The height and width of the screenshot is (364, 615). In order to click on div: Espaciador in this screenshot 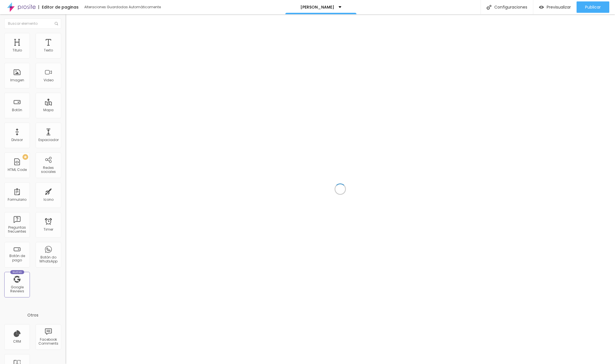, I will do `click(49, 140)`.